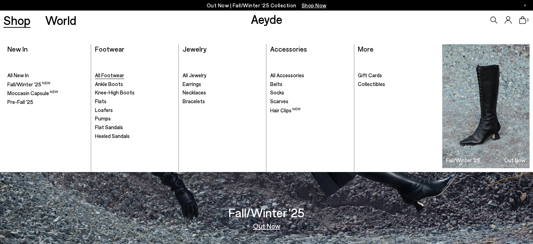 The width and height of the screenshot is (533, 244). I want to click on span: Fall/Winter '25, so click(29, 84).